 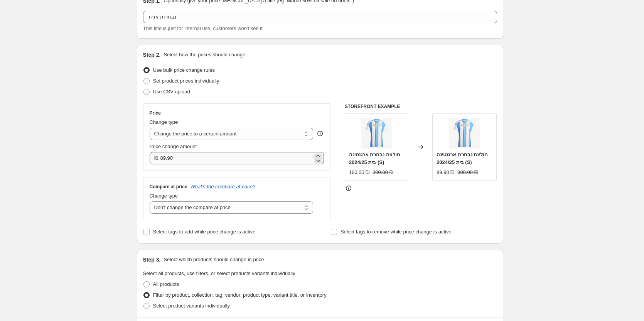 What do you see at coordinates (152, 260) in the screenshot?
I see `h2: Step 3.` at bounding box center [152, 260].